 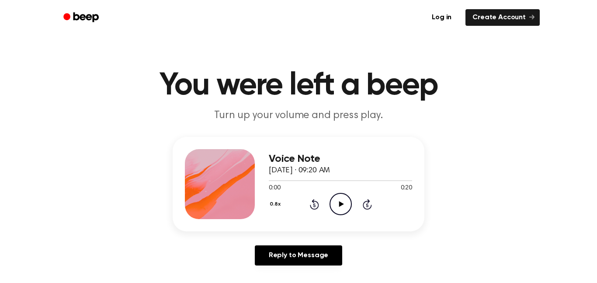 What do you see at coordinates (503, 17) in the screenshot?
I see `a: Create Account` at bounding box center [503, 17].